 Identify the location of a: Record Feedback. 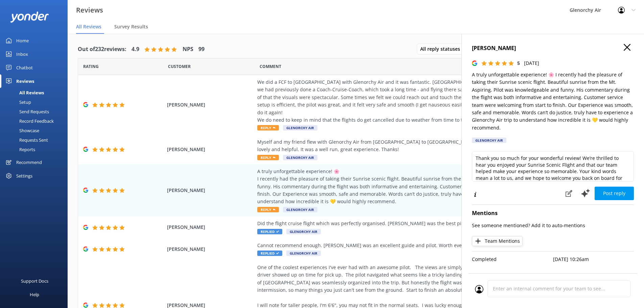
(36, 121).